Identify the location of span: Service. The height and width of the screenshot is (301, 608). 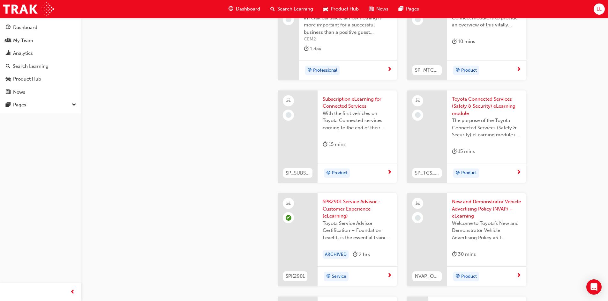
(339, 277).